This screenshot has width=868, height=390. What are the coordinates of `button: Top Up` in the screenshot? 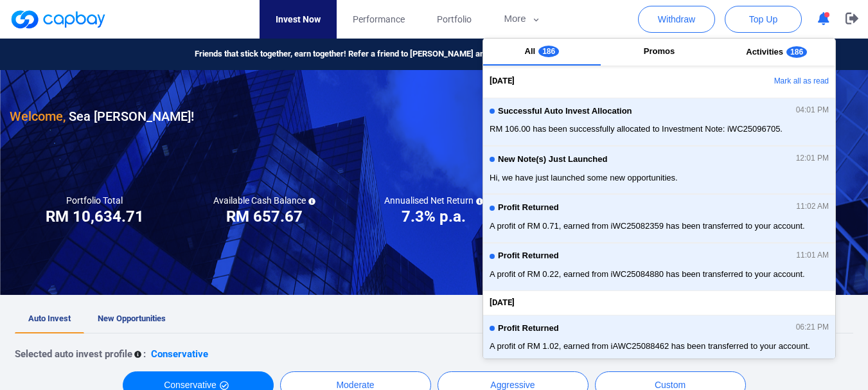 It's located at (763, 20).